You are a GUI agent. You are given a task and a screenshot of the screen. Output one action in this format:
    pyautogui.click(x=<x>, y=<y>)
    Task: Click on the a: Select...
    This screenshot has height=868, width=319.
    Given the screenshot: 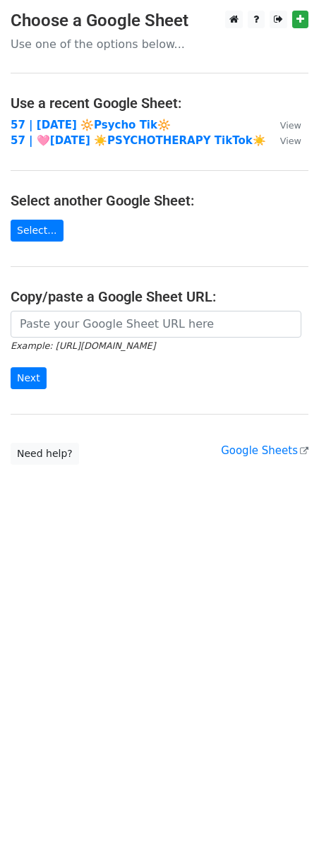 What is the action you would take?
    pyautogui.click(x=36, y=230)
    